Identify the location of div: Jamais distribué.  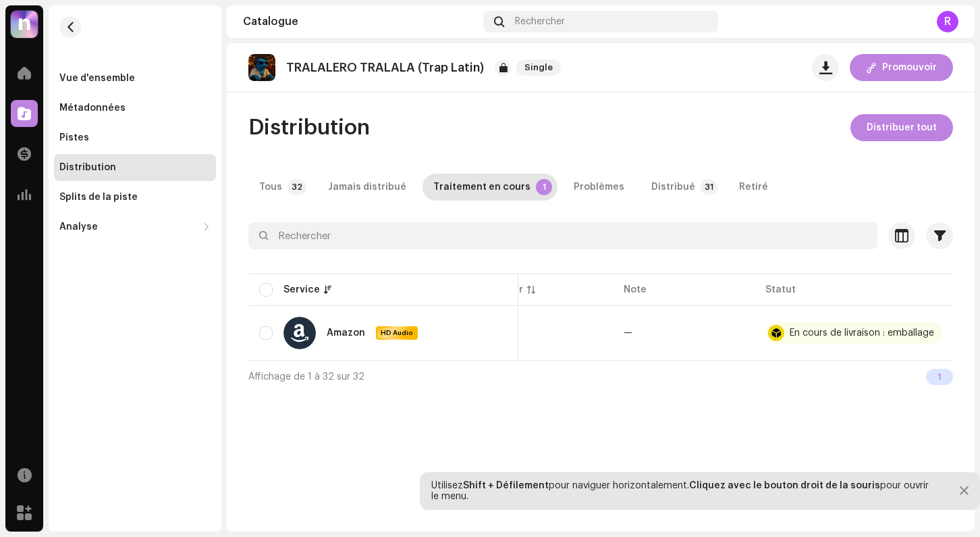
(367, 187).